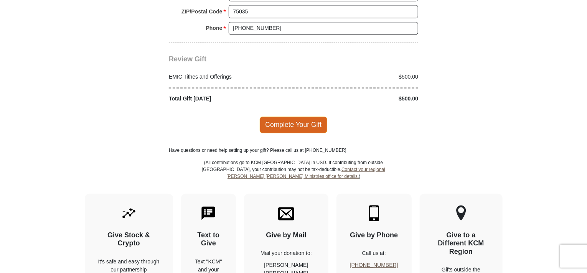 The height and width of the screenshot is (273, 587). I want to click on img: mobile.svg, so click(374, 213).